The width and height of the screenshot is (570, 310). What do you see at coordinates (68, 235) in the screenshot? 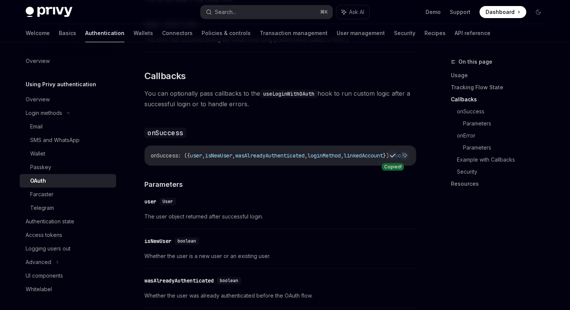
I see `a: Access tokens` at bounding box center [68, 235].